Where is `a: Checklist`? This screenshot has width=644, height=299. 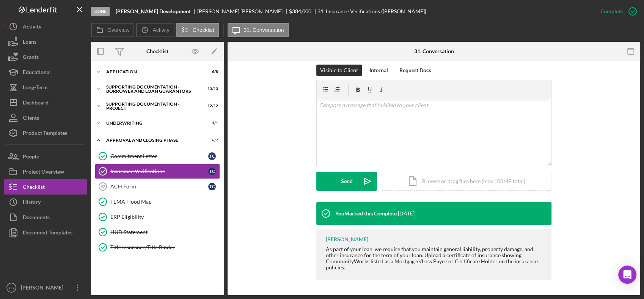
a: Checklist is located at coordinates (45, 187).